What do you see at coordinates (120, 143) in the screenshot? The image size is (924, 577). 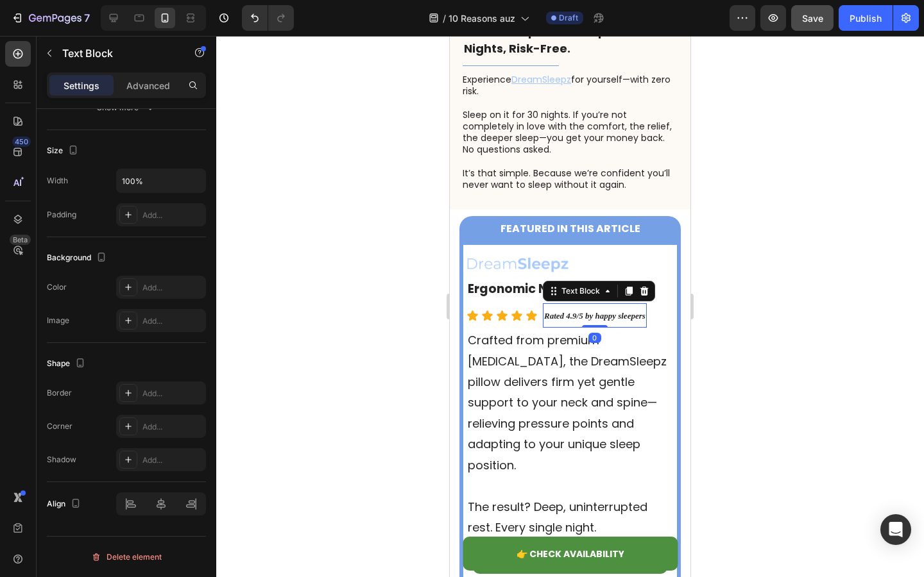 I see `p: It’s that simple. Because we’re confident you’ll never want to sleep without it again.` at bounding box center [120, 143].